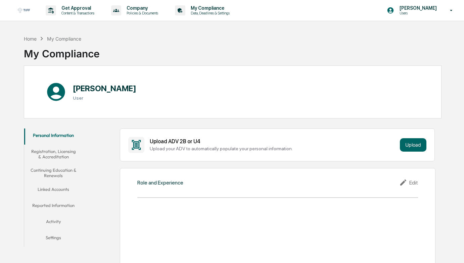  What do you see at coordinates (53, 239) in the screenshot?
I see `button: Settings` at bounding box center [53, 239].